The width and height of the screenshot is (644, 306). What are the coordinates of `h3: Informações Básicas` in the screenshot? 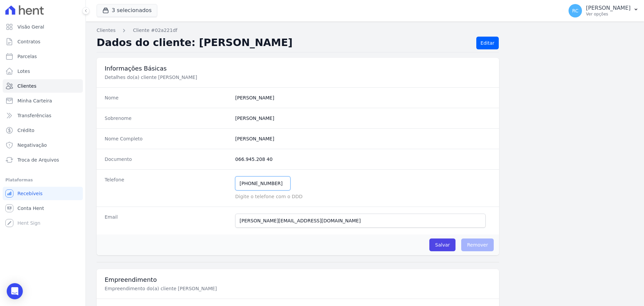 It's located at (298, 68).